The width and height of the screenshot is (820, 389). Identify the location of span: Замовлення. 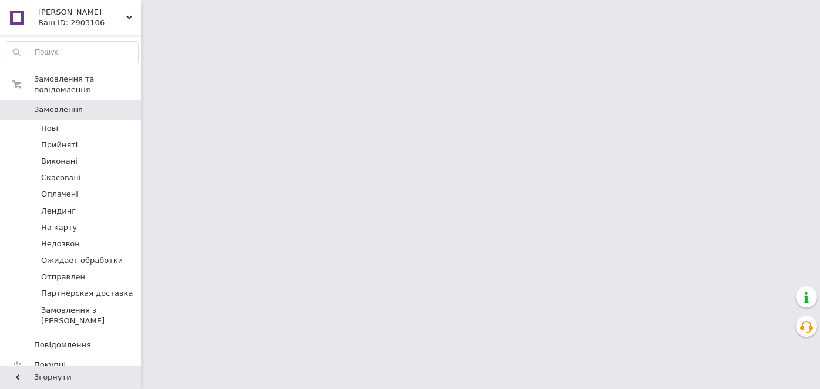
(58, 110).